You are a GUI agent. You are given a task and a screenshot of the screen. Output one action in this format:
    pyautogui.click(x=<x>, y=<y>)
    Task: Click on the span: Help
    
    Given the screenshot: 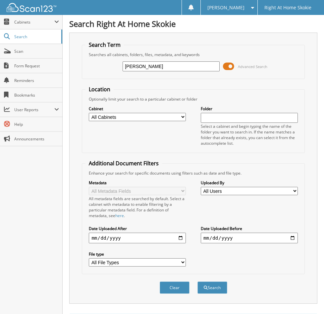 What is the action you would take?
    pyautogui.click(x=36, y=124)
    